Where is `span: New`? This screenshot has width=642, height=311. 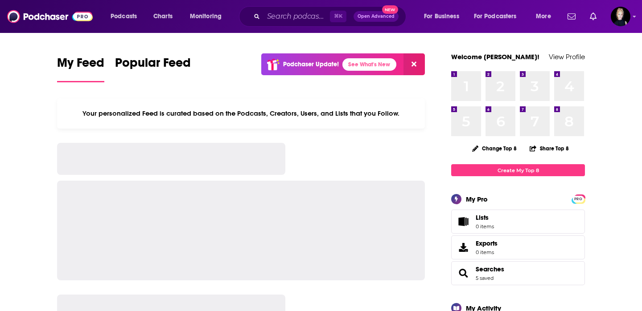 span: New is located at coordinates (390, 9).